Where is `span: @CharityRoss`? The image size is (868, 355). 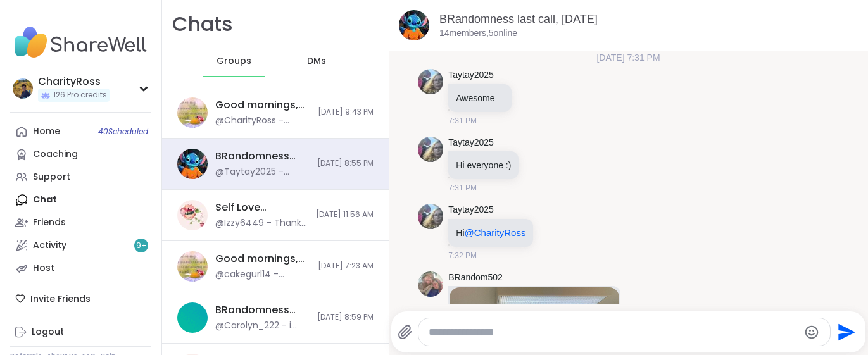 span: @CharityRoss is located at coordinates (495, 232).